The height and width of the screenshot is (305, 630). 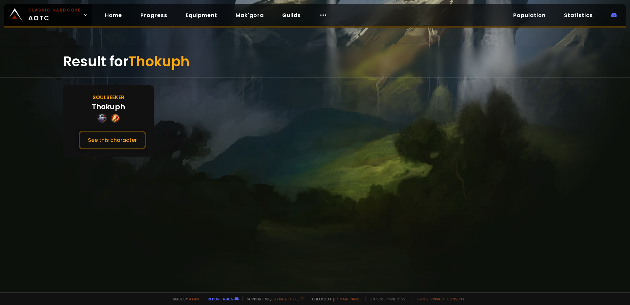 What do you see at coordinates (438, 299) in the screenshot?
I see `a: Privacy` at bounding box center [438, 299].